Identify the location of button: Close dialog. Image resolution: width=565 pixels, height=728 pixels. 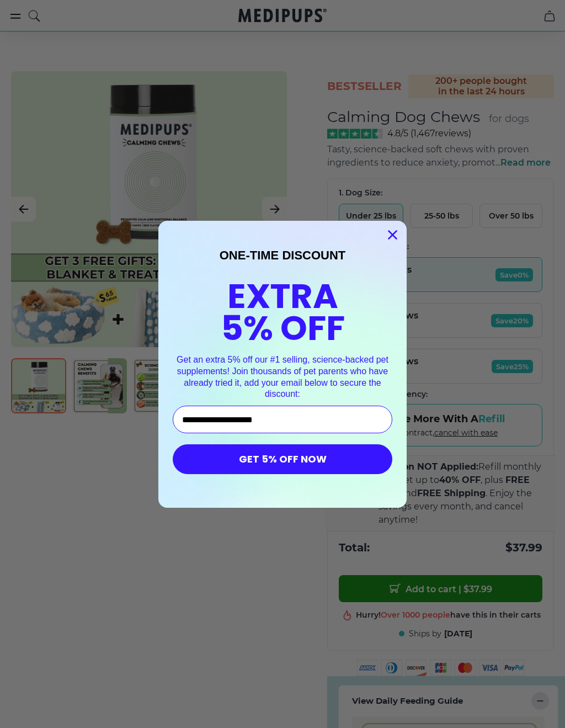
(392, 235).